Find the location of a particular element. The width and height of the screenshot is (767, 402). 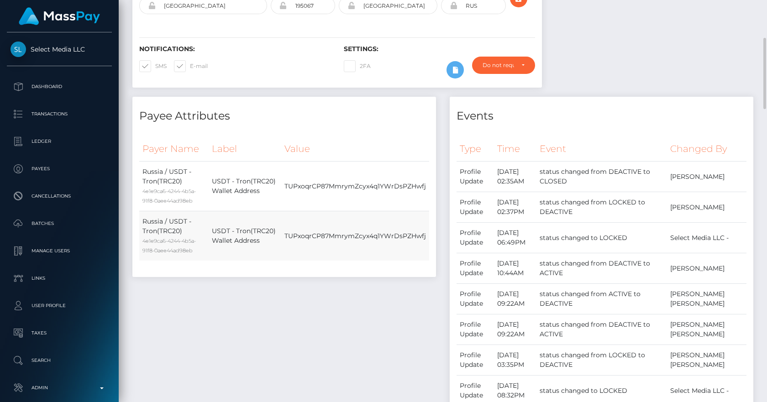

a: Search is located at coordinates (59, 361).